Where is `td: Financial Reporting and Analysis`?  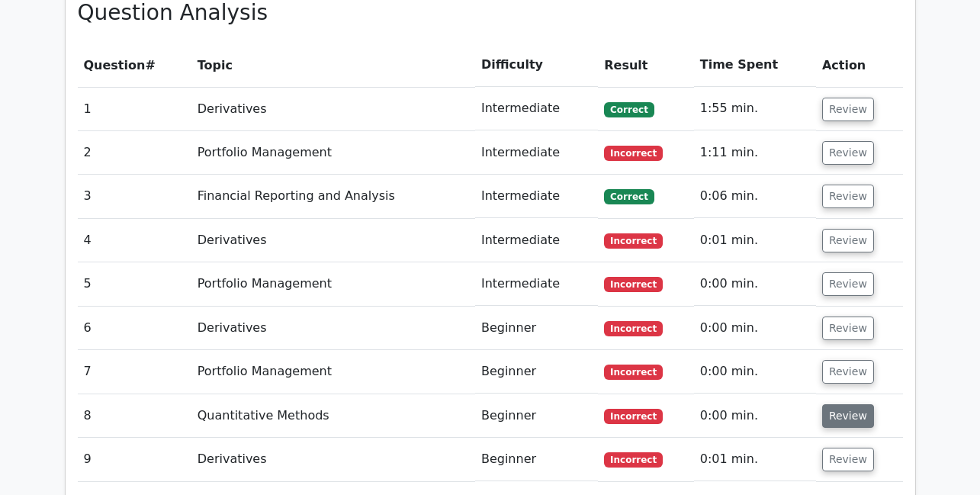
td: Financial Reporting and Analysis is located at coordinates (333, 196).